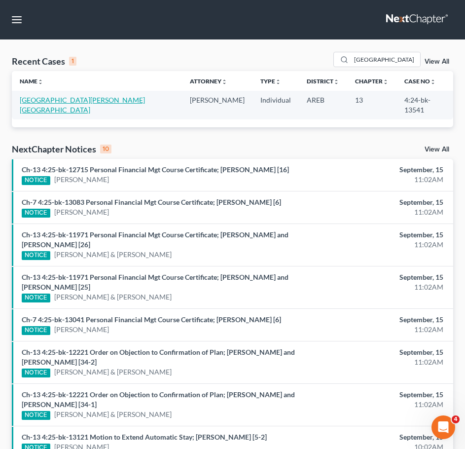 The image size is (465, 449). What do you see at coordinates (276, 105) in the screenshot?
I see `td: Individual` at bounding box center [276, 105].